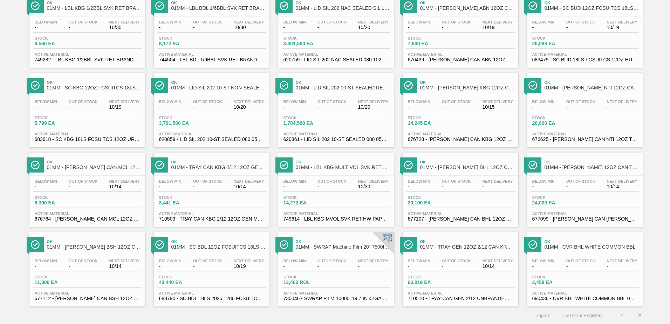 The image size is (670, 324). Describe the element at coordinates (343, 167) in the screenshot. I see `span: 01MM - LBL KBG MULTIVOL SVK RET HW PPS #3` at that location.